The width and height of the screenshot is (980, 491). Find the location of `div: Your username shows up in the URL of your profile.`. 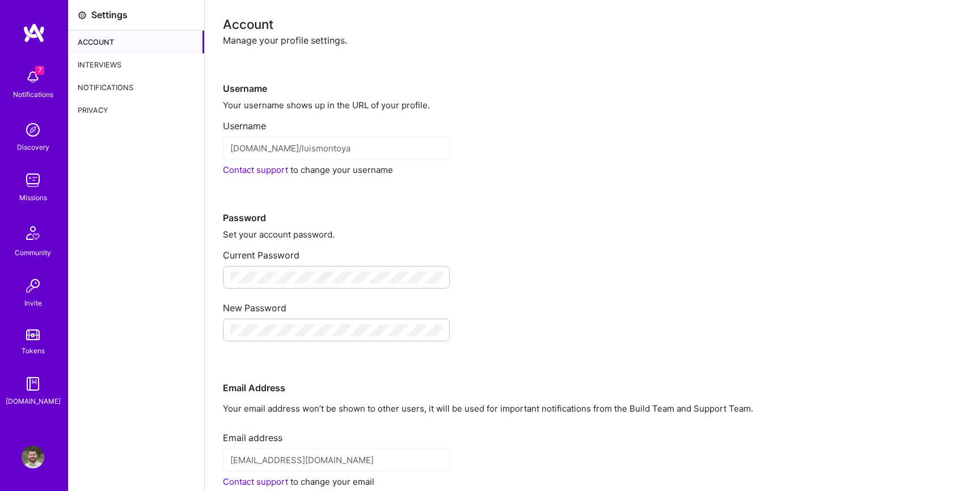

div: Your username shows up in the URL of your profile. is located at coordinates (592, 105).